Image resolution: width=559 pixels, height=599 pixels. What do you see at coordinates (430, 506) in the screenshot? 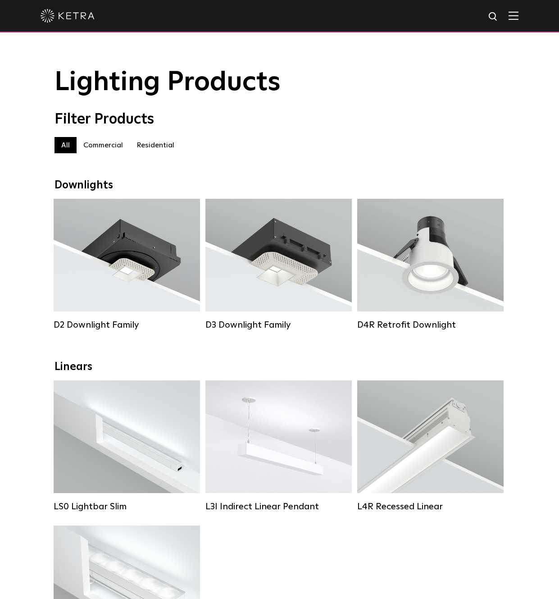
I see `div: L4R Recessed Linear` at bounding box center [430, 506].